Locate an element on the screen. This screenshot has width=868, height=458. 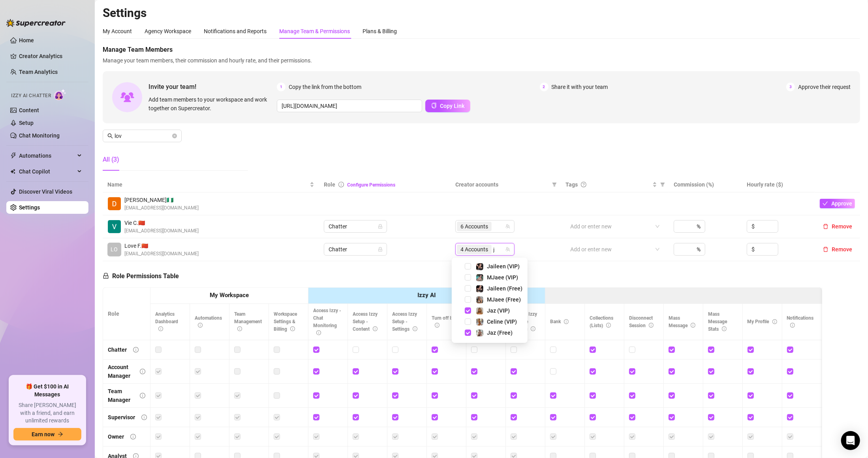
a: Setup is located at coordinates (26, 123).